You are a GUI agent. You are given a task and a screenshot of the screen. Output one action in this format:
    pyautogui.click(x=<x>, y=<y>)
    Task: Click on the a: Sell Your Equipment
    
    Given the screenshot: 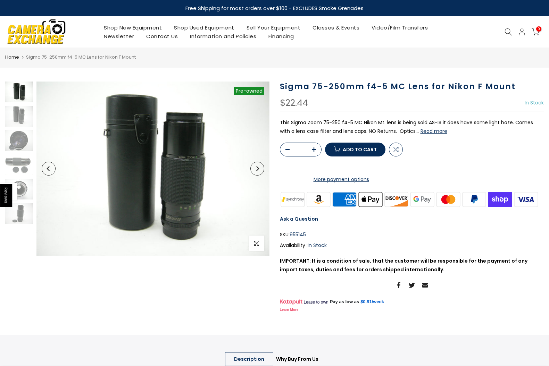 What is the action you would take?
    pyautogui.click(x=273, y=27)
    